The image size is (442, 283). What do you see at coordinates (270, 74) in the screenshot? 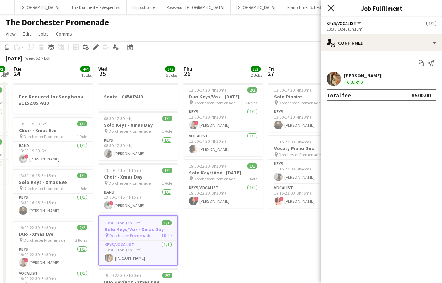
I see `span: 27` at bounding box center [270, 74].